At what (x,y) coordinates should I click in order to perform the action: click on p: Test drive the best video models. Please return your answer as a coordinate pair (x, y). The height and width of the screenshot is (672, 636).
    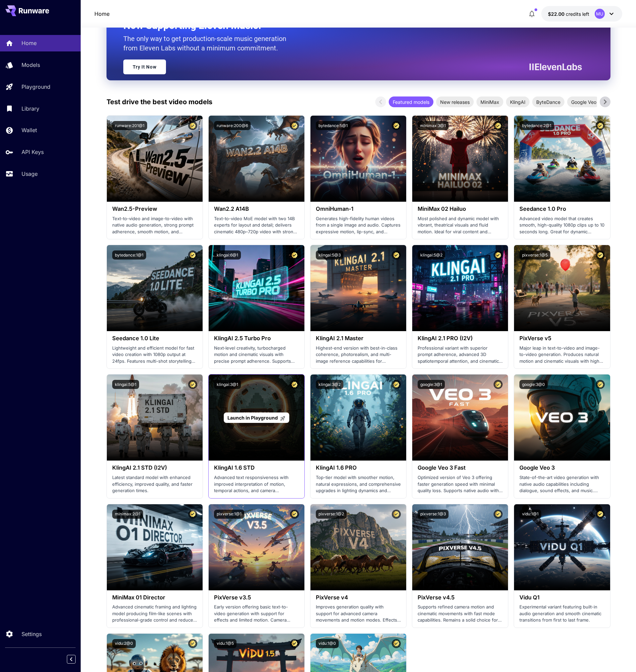
    Looking at the image, I should click on (159, 102).